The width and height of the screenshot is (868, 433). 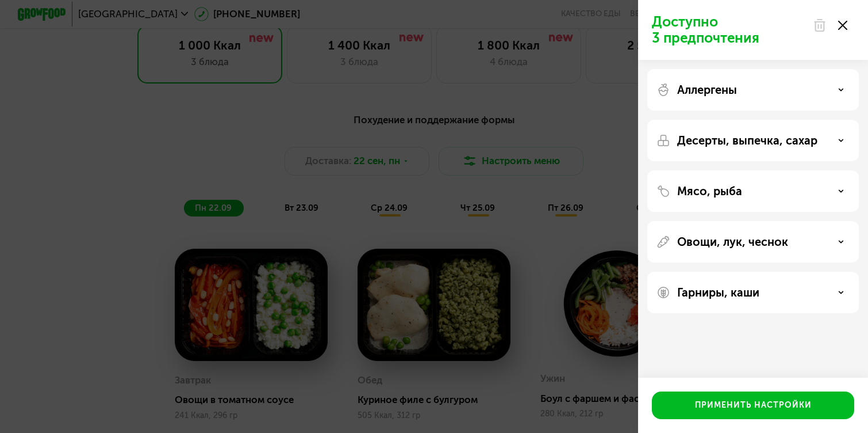 I want to click on p: Гарниры, каши, so click(x=718, y=292).